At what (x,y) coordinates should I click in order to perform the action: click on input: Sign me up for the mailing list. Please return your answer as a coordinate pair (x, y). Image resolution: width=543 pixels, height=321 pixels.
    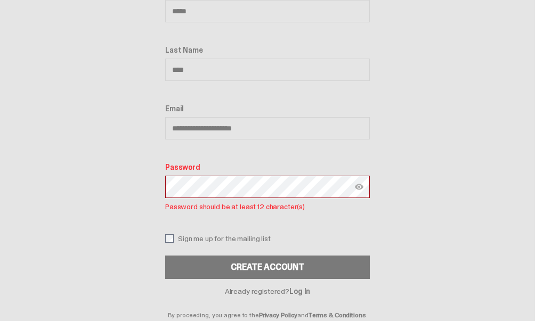
    Looking at the image, I should click on (169, 239).